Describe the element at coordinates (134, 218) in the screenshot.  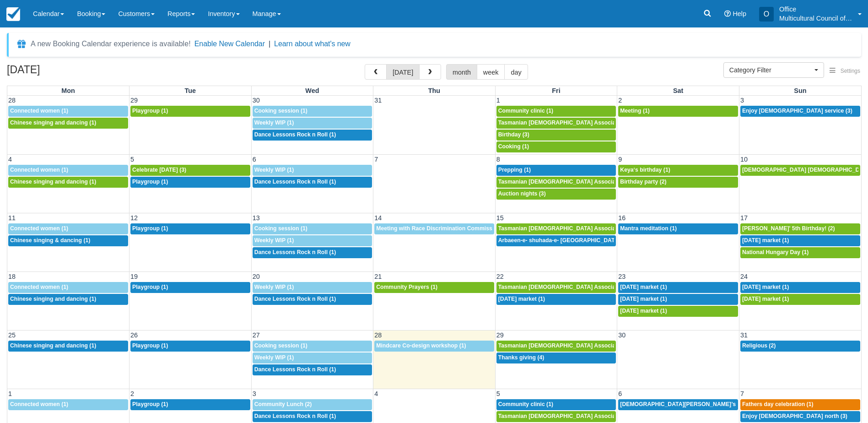
I see `span: 12` at that location.